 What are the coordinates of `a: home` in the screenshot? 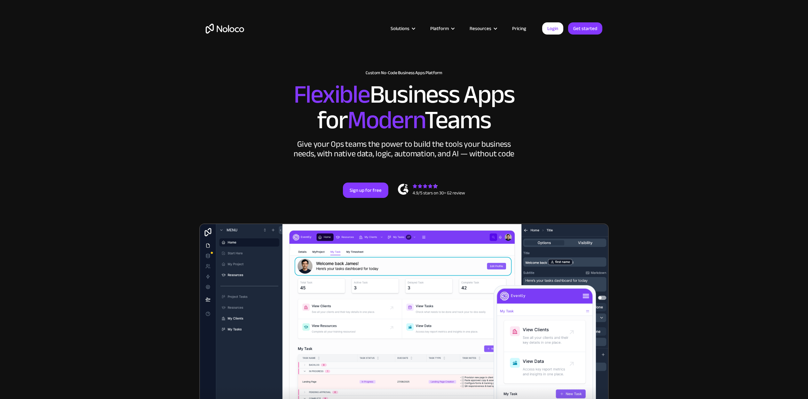 It's located at (225, 28).